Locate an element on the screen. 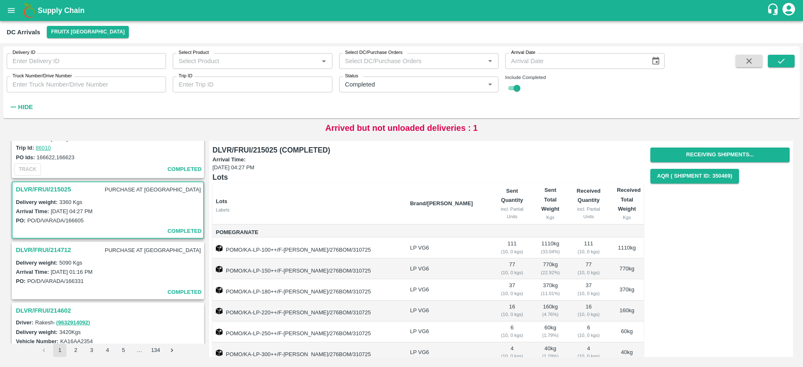  span: Pomegranate is located at coordinates (309, 233).